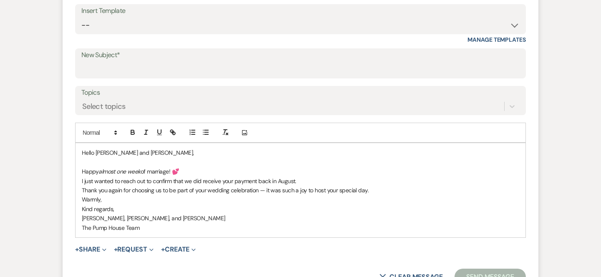  I want to click on button: Request, so click(134, 249).